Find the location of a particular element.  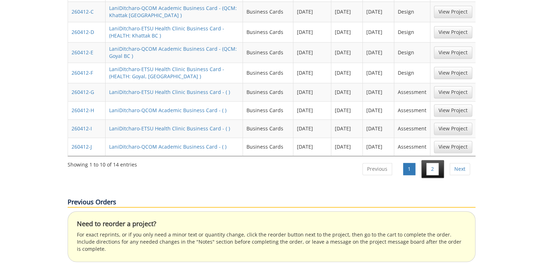

a: 260412-I is located at coordinates (82, 128).